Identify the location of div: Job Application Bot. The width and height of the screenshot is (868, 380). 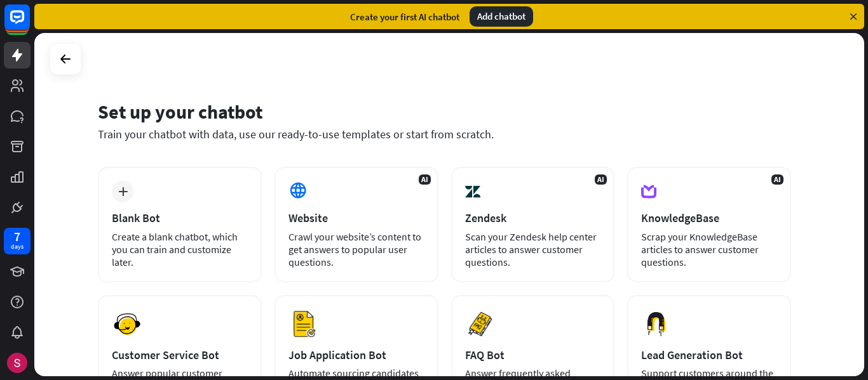
(356, 355).